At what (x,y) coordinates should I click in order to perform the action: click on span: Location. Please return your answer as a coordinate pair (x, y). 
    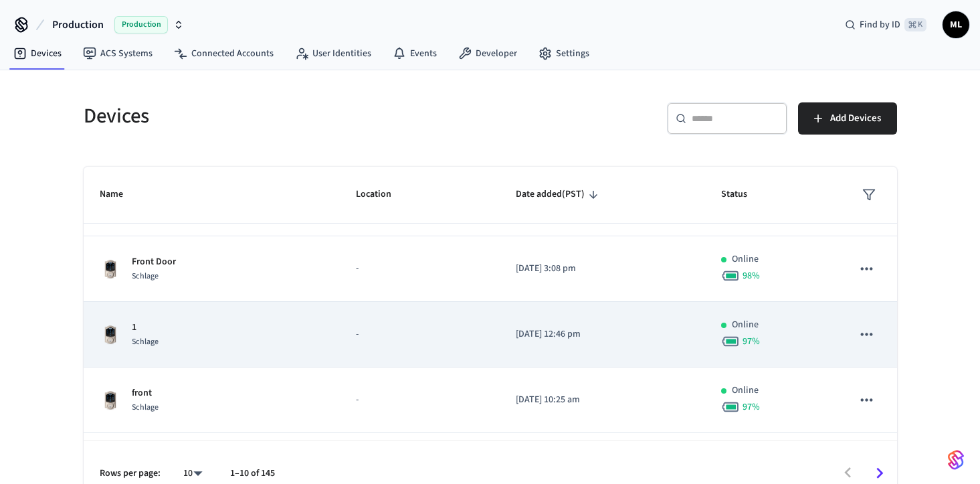
    Looking at the image, I should click on (382, 194).